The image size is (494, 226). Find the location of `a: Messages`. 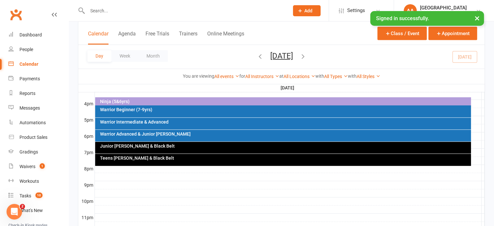

a: Messages is located at coordinates (38, 108).